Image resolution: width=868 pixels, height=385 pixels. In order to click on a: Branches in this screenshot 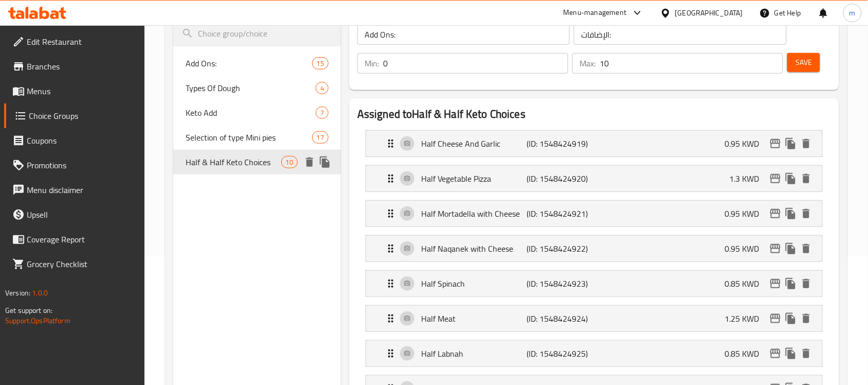, I will do `click(75, 67)`.